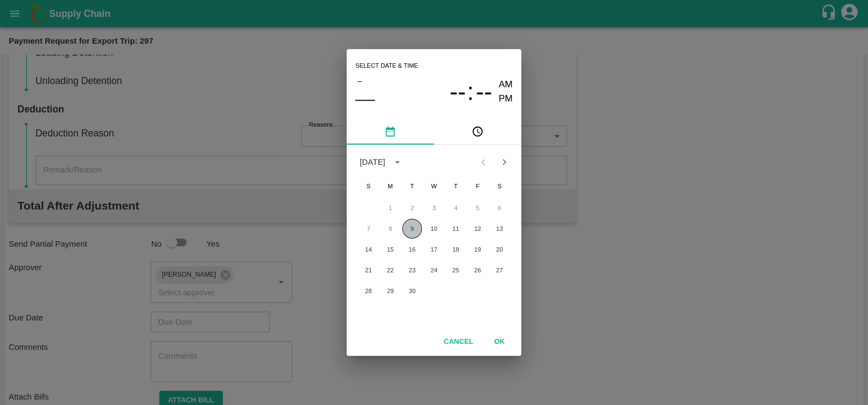 The height and width of the screenshot is (405, 868). I want to click on button: 25, so click(456, 270).